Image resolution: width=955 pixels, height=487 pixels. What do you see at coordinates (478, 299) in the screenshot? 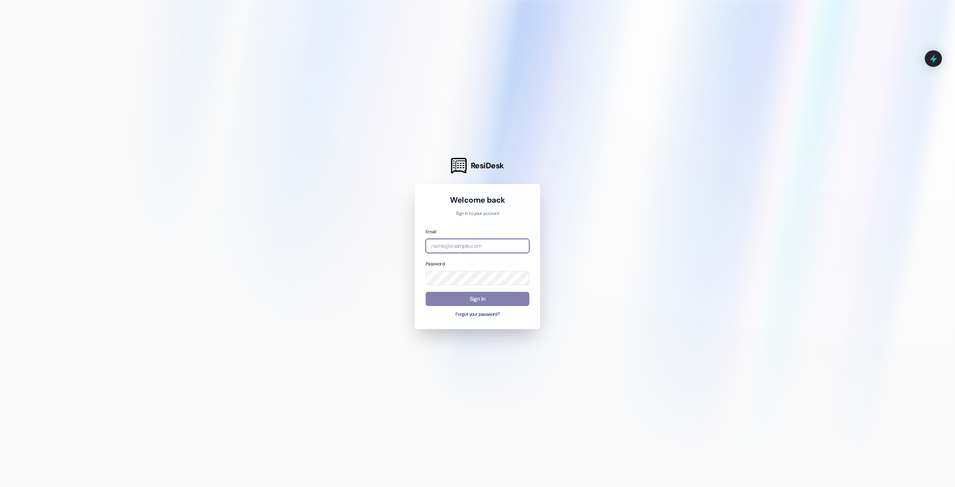
I see `button: Sign In` at bounding box center [478, 299].